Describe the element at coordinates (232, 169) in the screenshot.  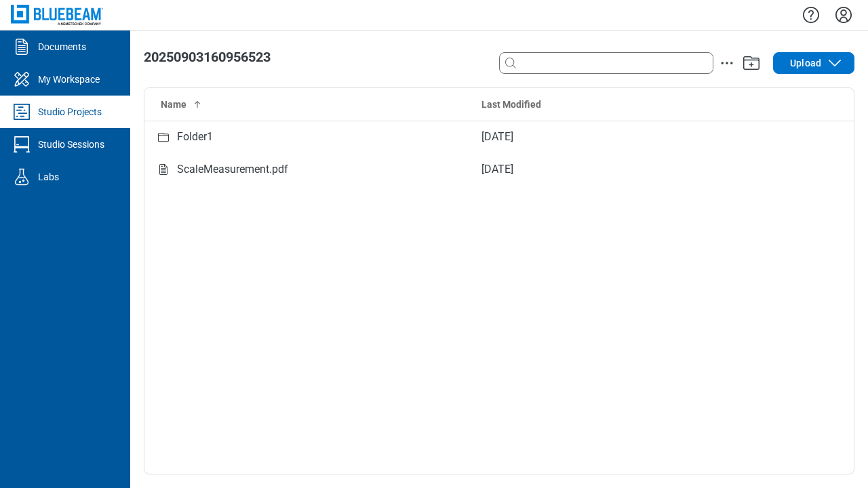
I see `div: ScaleMeasurement.pdf` at that location.